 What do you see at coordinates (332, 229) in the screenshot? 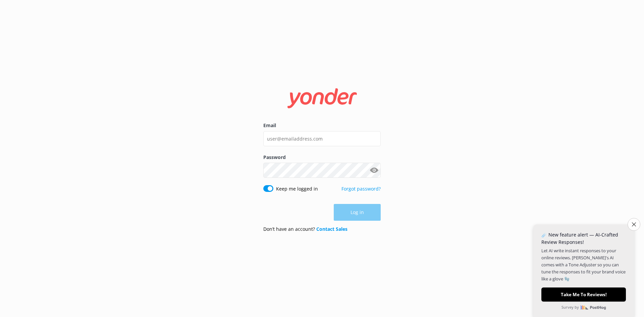
I see `a: Contact Sales` at bounding box center [332, 229].